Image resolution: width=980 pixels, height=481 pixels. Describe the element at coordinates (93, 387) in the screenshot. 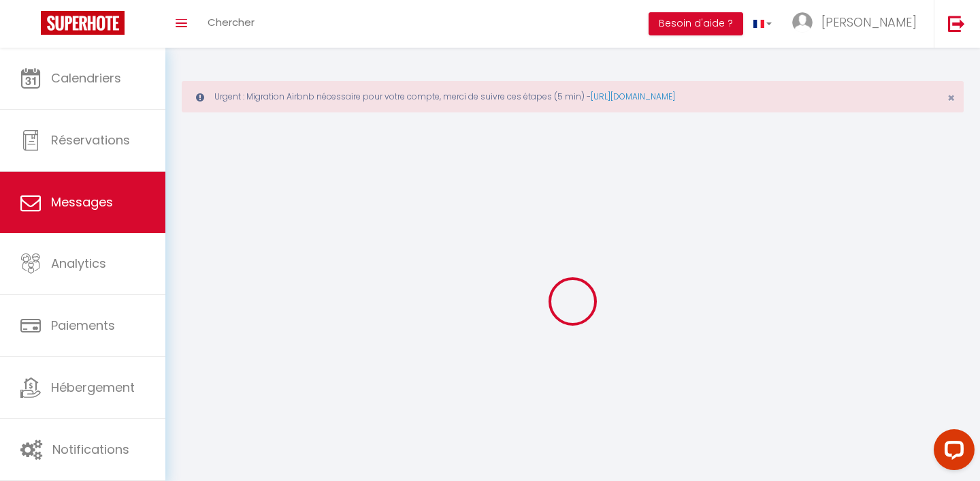

I see `span: Hébergement` at that location.